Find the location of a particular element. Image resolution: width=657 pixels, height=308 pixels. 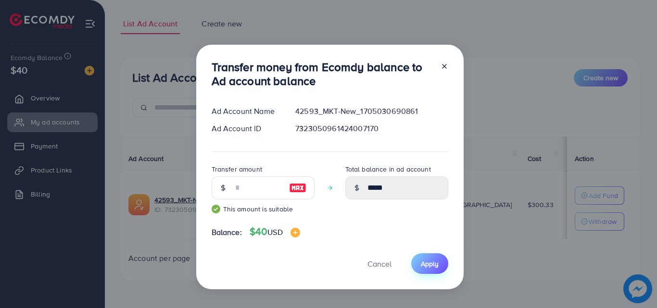

button: Apply is located at coordinates (429, 263).